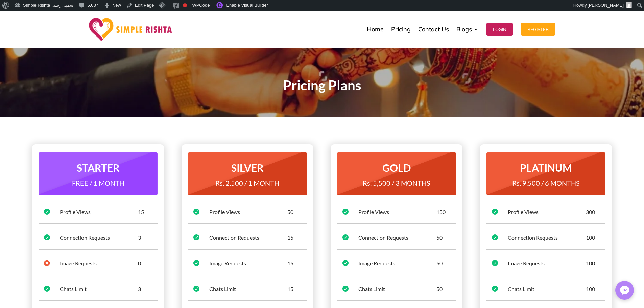  What do you see at coordinates (500, 30) in the screenshot?
I see `a: Login` at bounding box center [500, 30].